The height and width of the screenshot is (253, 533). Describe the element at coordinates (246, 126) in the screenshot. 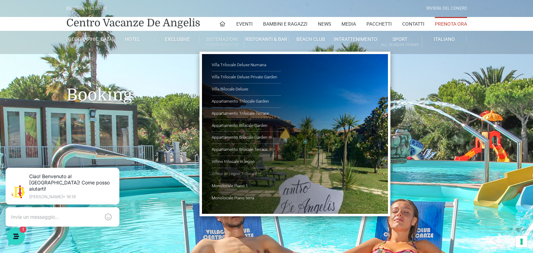

I see `a: Appartamento Bilocale Garden` at that location.